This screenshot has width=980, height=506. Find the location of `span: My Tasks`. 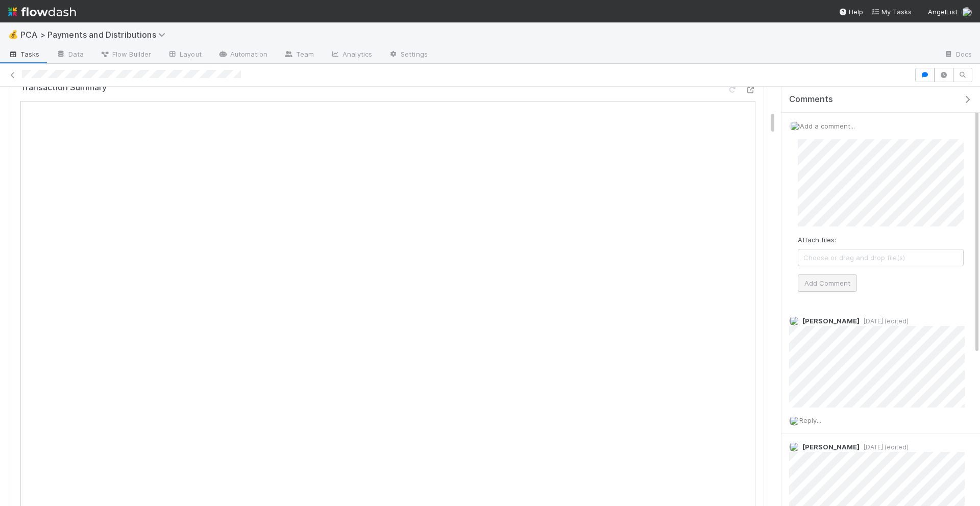

span: My Tasks is located at coordinates (891, 12).